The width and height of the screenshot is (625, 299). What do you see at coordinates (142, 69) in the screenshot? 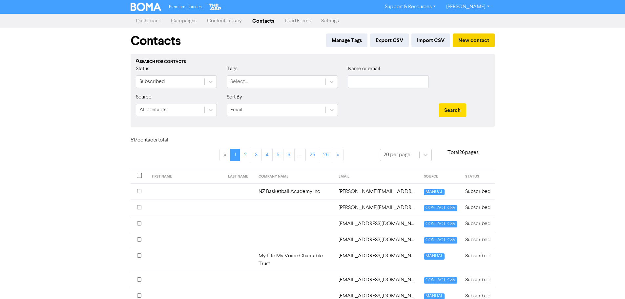
I see `label: Status` at bounding box center [142, 69].